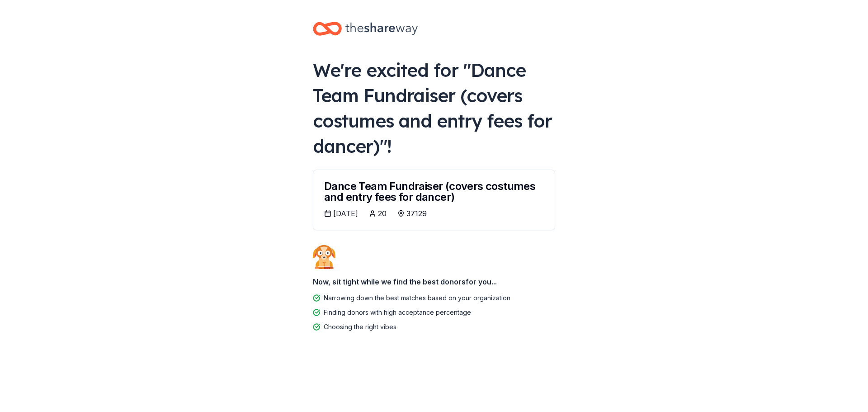 The image size is (868, 412). Describe the element at coordinates (417, 298) in the screenshot. I see `div: Narrowing down the best matches based on your organization` at that location.